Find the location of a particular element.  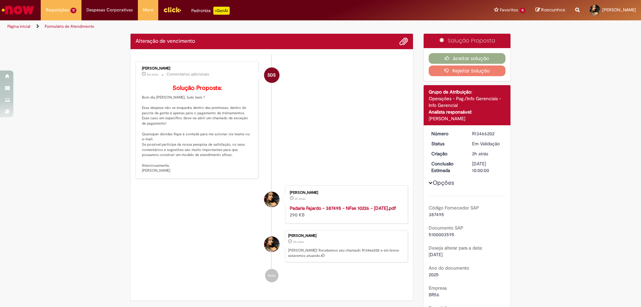

div: 01/09/2025 08:12:48 is located at coordinates (488, 154).